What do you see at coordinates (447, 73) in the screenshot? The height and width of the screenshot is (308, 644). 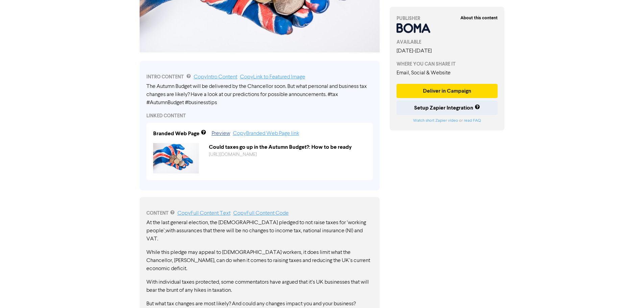 I see `div: Email, Social & Website` at bounding box center [447, 73].